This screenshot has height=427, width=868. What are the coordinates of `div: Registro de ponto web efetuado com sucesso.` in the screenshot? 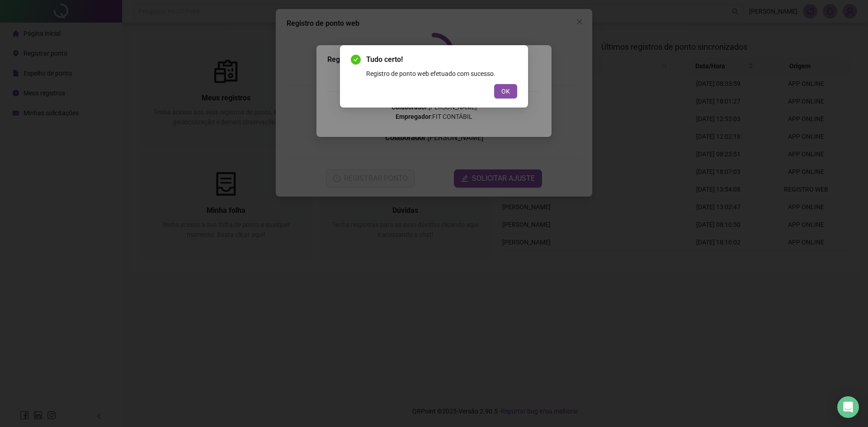 It's located at (442, 74).